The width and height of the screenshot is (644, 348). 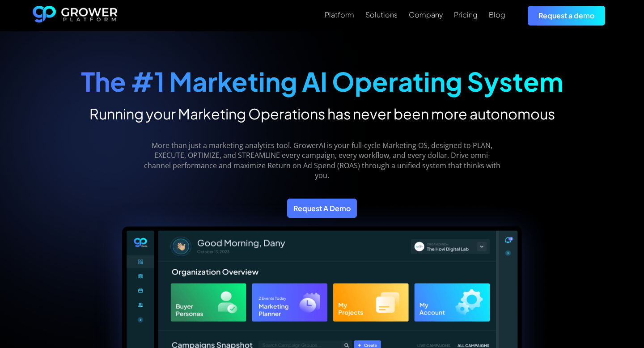 I want to click on h2: Running your Marketing Operations has never been more autonomous, so click(x=322, y=113).